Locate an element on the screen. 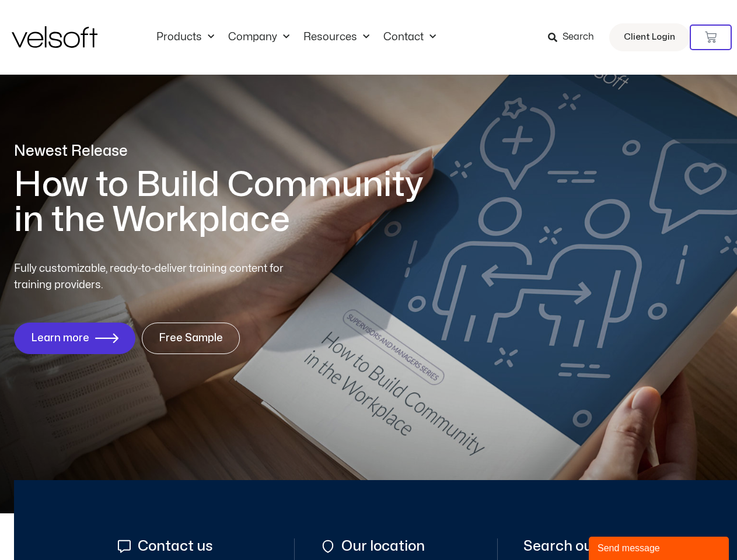 This screenshot has width=737, height=560. p: Fully customizable, ready-to-deliver training content for training providers. is located at coordinates (159, 277).